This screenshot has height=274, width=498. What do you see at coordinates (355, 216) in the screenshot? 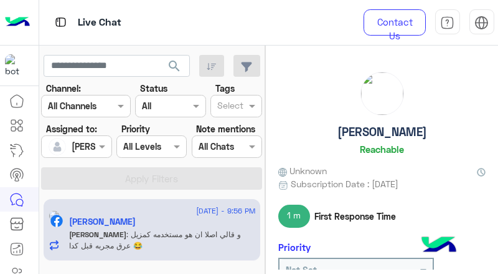
I see `span: First Response Time` at bounding box center [355, 216].